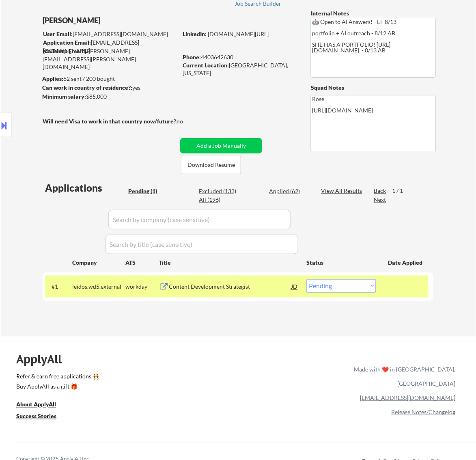 This screenshot has width=476, height=460. What do you see at coordinates (401, 191) in the screenshot?
I see `div: 1 / 1` at bounding box center [401, 191].